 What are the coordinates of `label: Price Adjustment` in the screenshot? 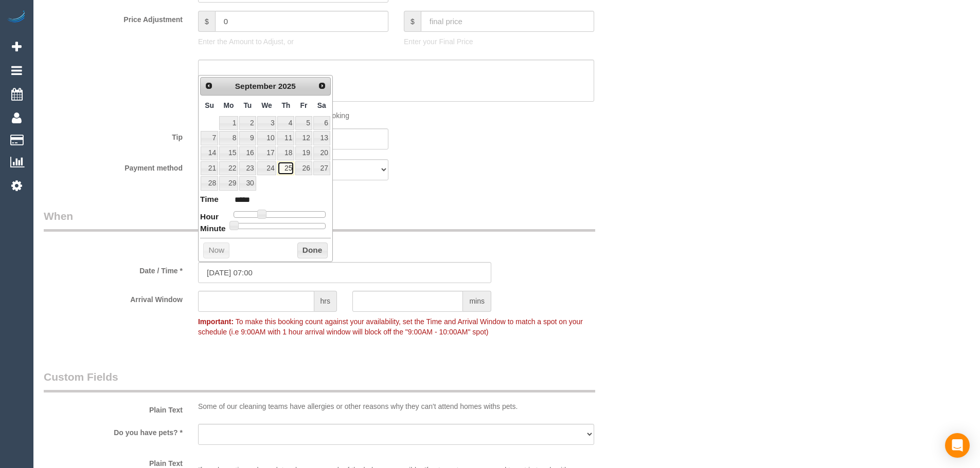 It's located at (113, 17).